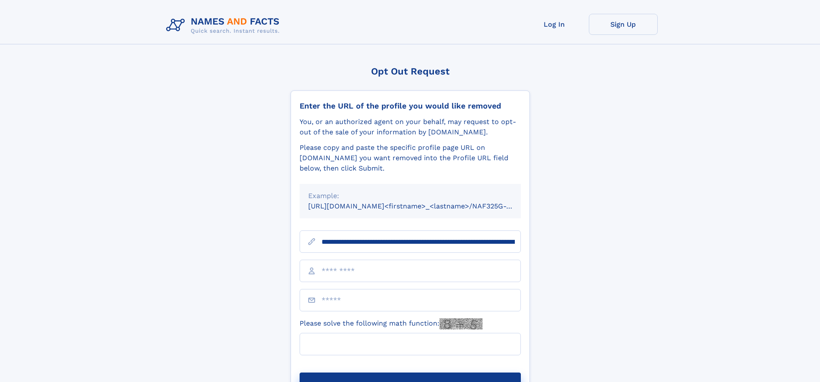 The height and width of the screenshot is (382, 820). Describe the element at coordinates (410, 106) in the screenshot. I see `div: Enter the URL of the profile you would like removed` at that location.